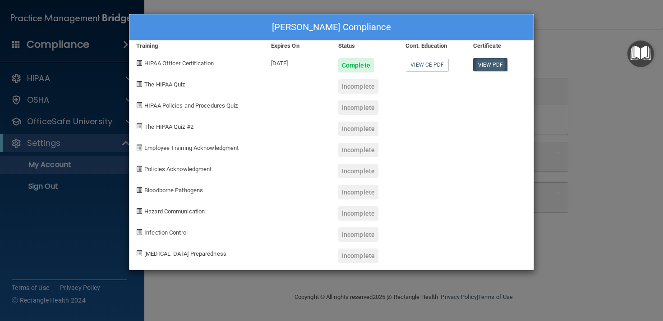  I want to click on div: Certificate, so click(499, 46).